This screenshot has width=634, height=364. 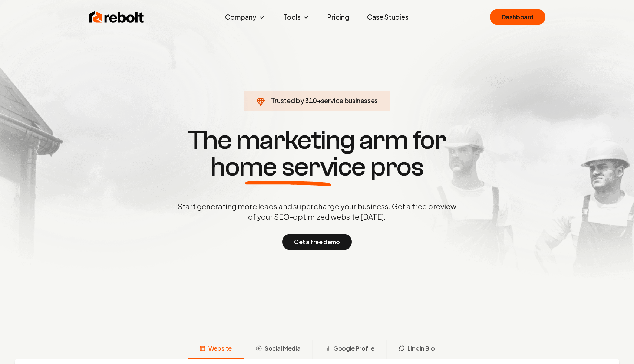 I want to click on button: Tools, so click(x=297, y=17).